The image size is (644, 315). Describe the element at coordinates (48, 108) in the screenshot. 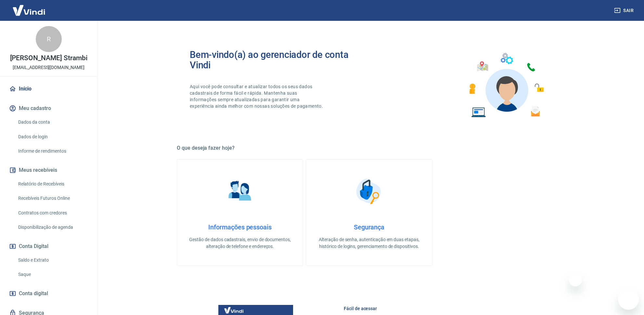

I see `button: Meu cadastro` at that location.